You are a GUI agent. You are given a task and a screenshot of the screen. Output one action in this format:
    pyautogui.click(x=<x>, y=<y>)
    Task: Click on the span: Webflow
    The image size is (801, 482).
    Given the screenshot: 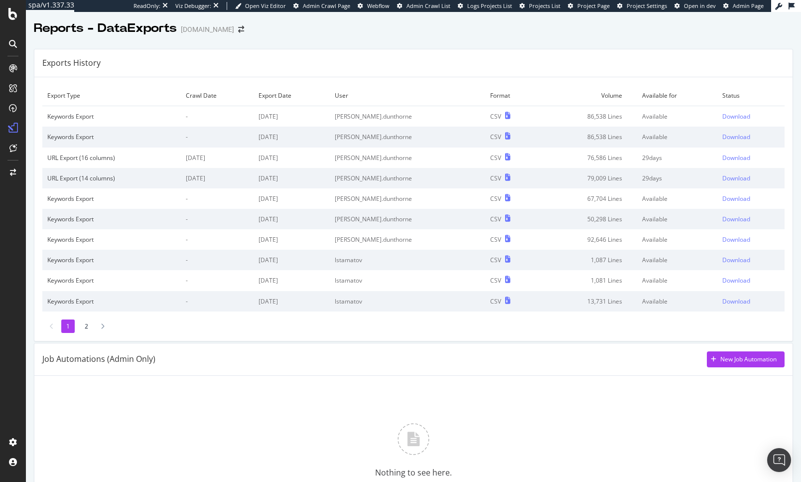 What is the action you would take?
    pyautogui.click(x=378, y=5)
    